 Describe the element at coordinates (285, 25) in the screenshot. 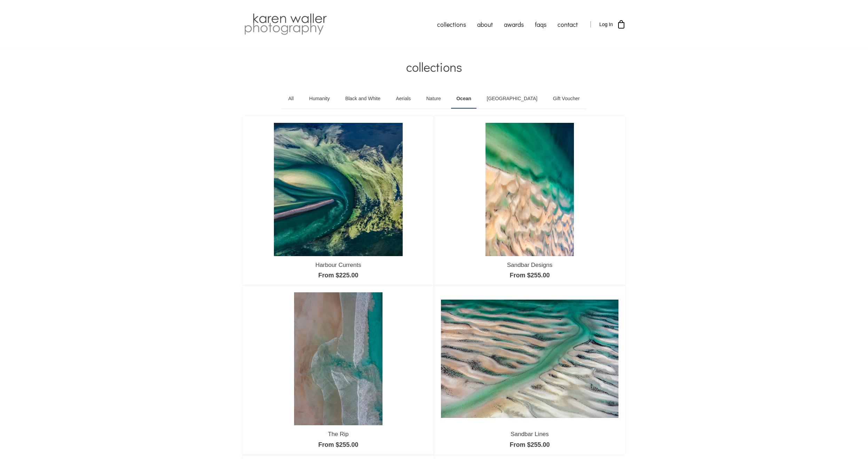

I see `img: Karen Waller Photography` at that location.